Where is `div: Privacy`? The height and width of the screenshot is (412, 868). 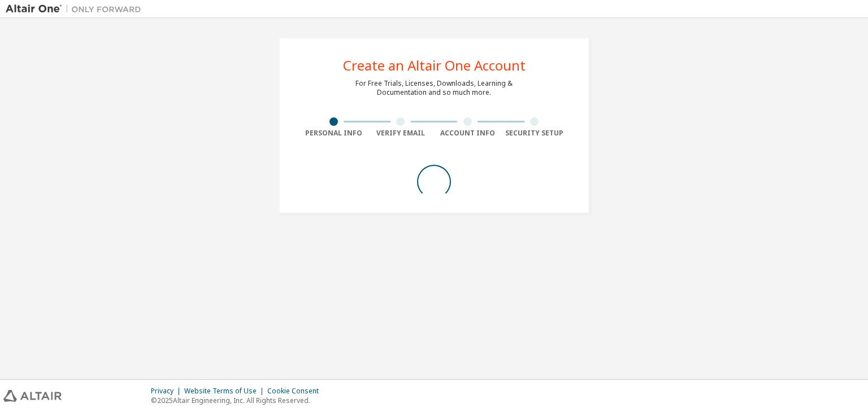
div: Privacy is located at coordinates (167, 391).